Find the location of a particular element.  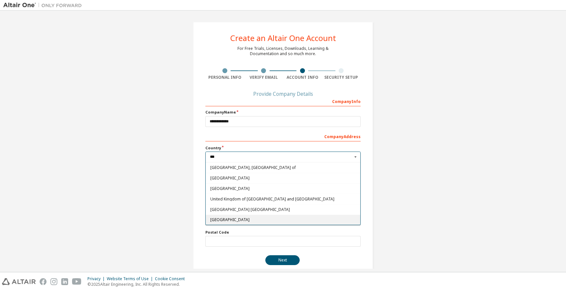

img: altair_logo.svg is located at coordinates (19, 281).